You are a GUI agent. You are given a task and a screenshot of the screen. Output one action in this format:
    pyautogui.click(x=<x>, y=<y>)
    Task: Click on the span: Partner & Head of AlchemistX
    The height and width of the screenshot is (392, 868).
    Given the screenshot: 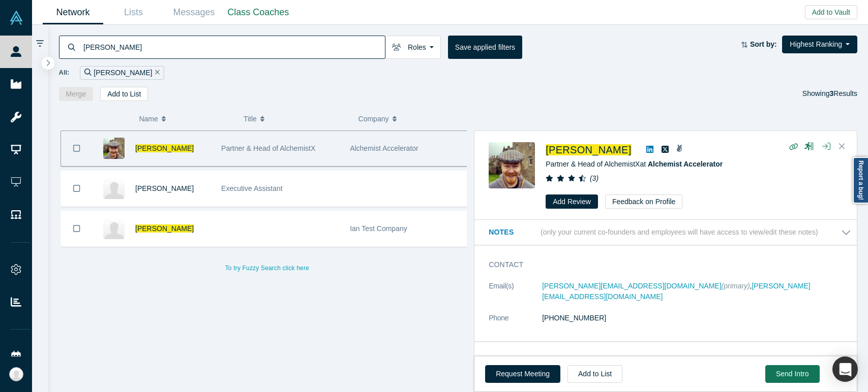 What is the action you would take?
    pyautogui.click(x=268, y=148)
    